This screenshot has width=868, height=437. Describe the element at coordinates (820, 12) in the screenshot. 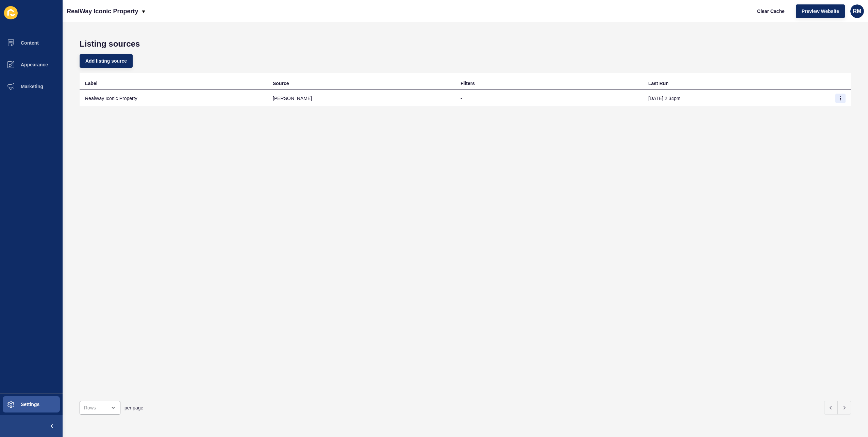

I see `span: Preview Website` at that location.